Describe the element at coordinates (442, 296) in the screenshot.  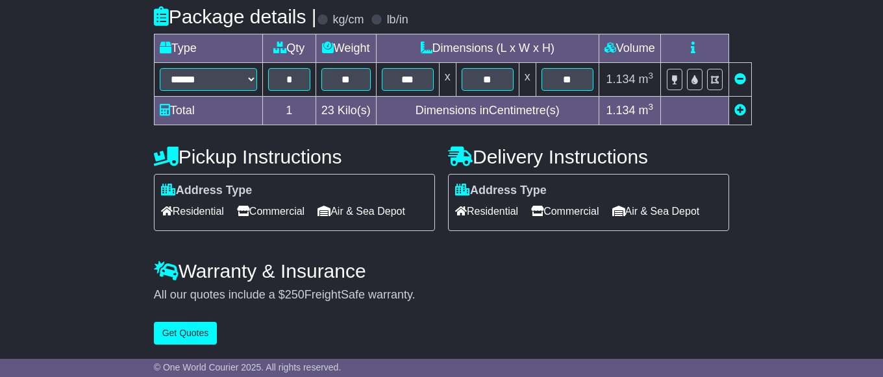
I see `div: All our quotes include a $ FreightSafe warranty.` at that location.